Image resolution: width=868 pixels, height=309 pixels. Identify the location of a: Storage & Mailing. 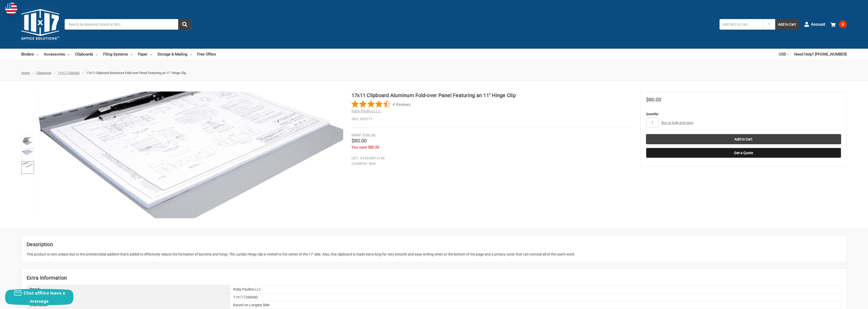
(174, 54).